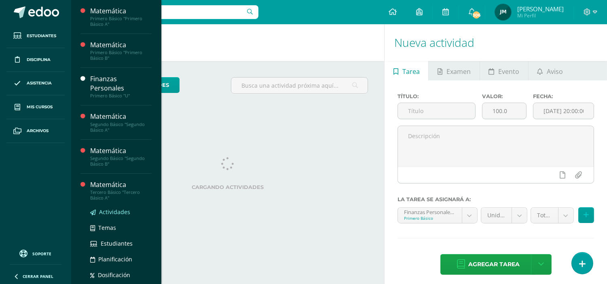 The image size is (607, 284). What do you see at coordinates (121, 17) in the screenshot?
I see `a: MatemáticaPrimero Básico "Primero Básico A"` at bounding box center [121, 17].